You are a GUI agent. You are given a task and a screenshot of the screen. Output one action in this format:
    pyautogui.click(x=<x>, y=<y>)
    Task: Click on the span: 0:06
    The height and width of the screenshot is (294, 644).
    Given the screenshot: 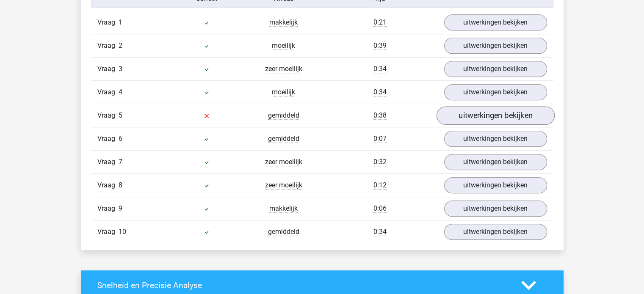 What is the action you would take?
    pyautogui.click(x=380, y=208)
    